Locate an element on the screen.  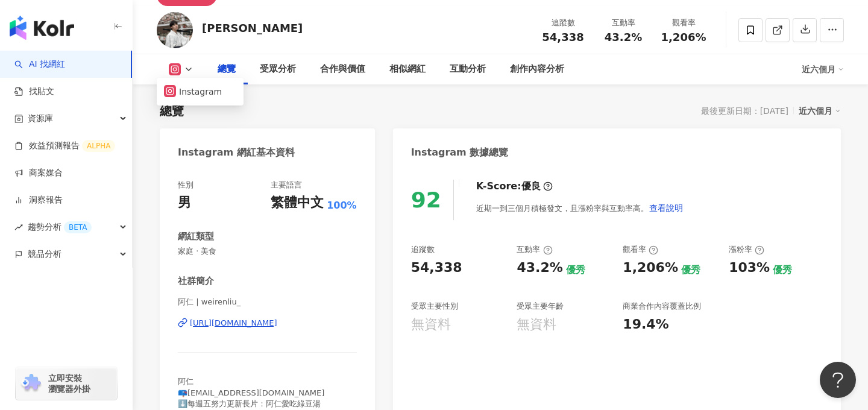
div: 創作內容分析 is located at coordinates (537, 69).